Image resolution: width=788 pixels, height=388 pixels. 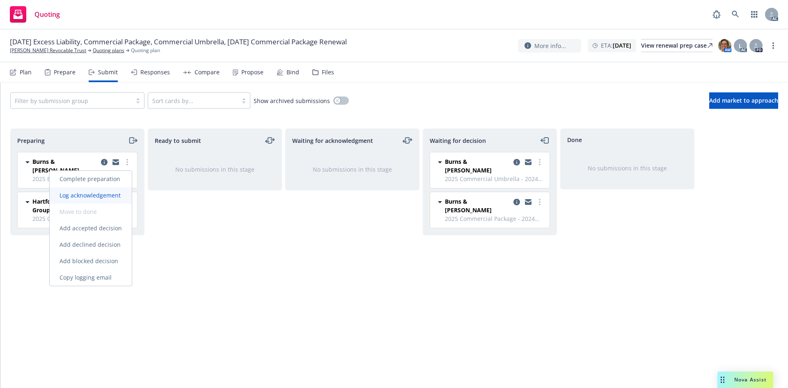 I want to click on span: Waiting for decision, so click(x=457, y=140).